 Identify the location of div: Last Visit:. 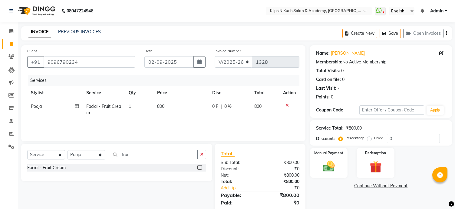
(326, 88).